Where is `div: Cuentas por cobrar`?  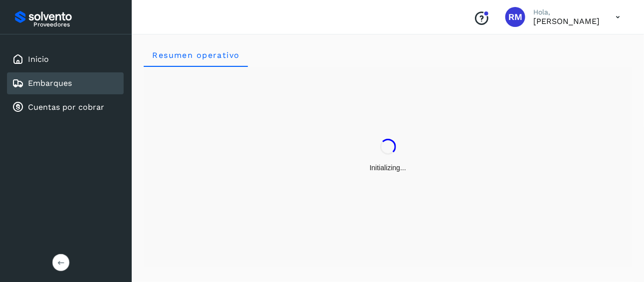
div: Cuentas por cobrar is located at coordinates (65, 107).